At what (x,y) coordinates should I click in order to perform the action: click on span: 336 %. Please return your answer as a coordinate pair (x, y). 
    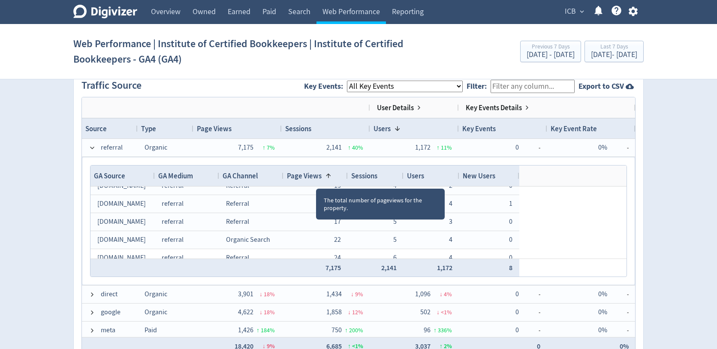
    Looking at the image, I should click on (445, 330).